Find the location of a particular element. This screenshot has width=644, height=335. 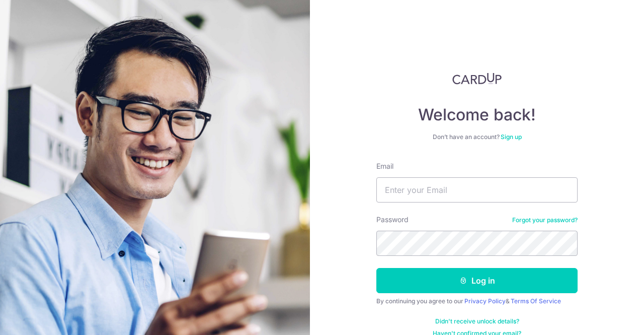

h4: Welcome back! is located at coordinates (477, 115).